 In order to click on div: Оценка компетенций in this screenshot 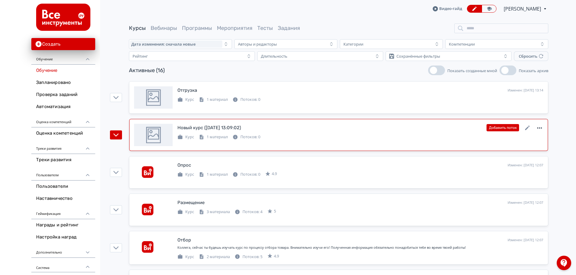, I will do `click(63, 120)`.